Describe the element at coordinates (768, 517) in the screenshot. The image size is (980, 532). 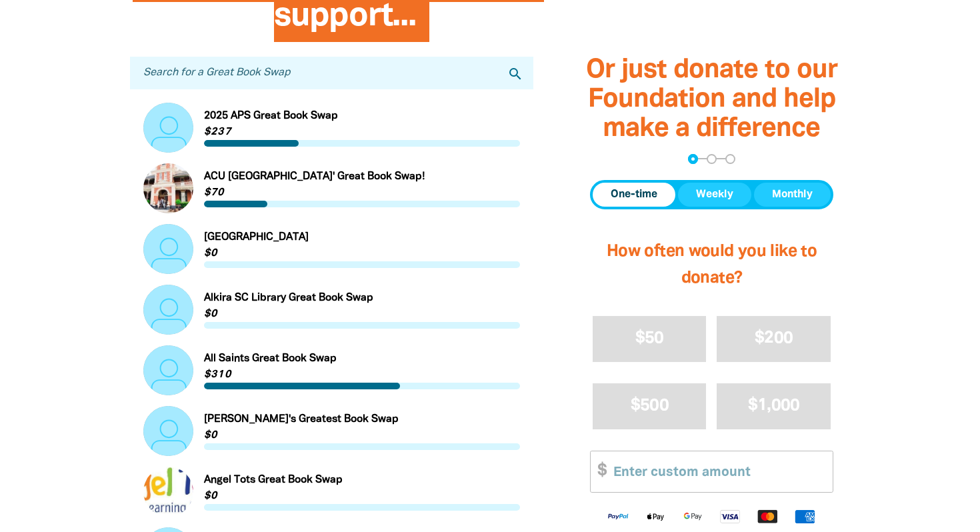
I see `img: Mastercard logo` at that location.